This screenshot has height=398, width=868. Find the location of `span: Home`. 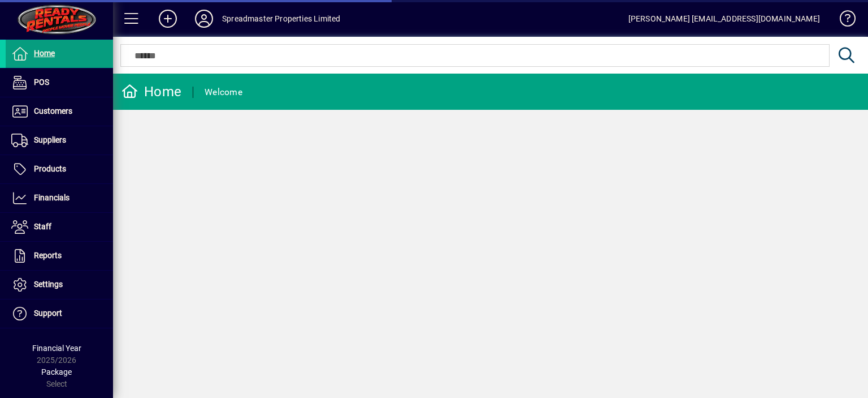

span: Home is located at coordinates (44, 53).